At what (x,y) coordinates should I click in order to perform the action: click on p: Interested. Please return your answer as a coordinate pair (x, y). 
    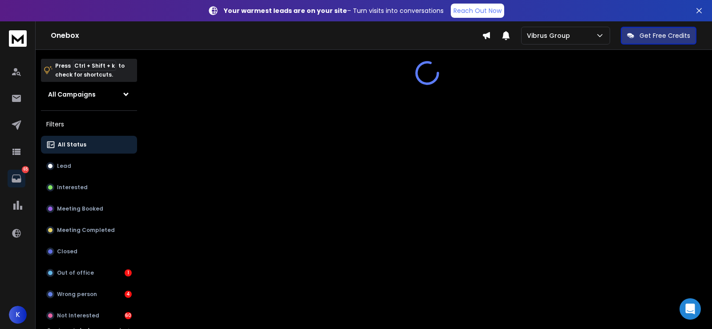
    Looking at the image, I should click on (72, 187).